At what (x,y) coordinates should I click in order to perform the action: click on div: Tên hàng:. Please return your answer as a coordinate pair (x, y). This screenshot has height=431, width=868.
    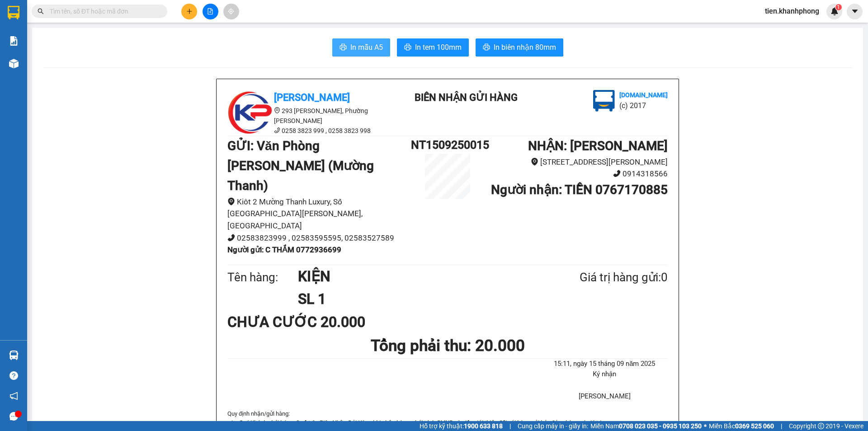
    Looking at the image, I should click on (263, 277).